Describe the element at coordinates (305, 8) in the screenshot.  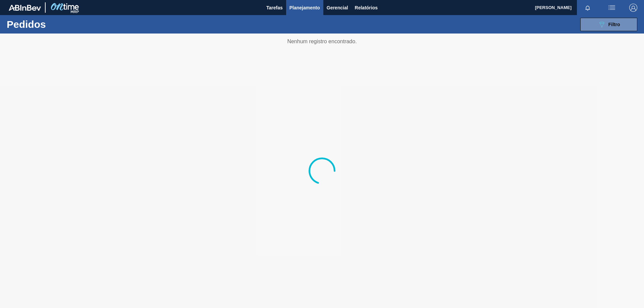
I see `span: Planejamento` at that location.